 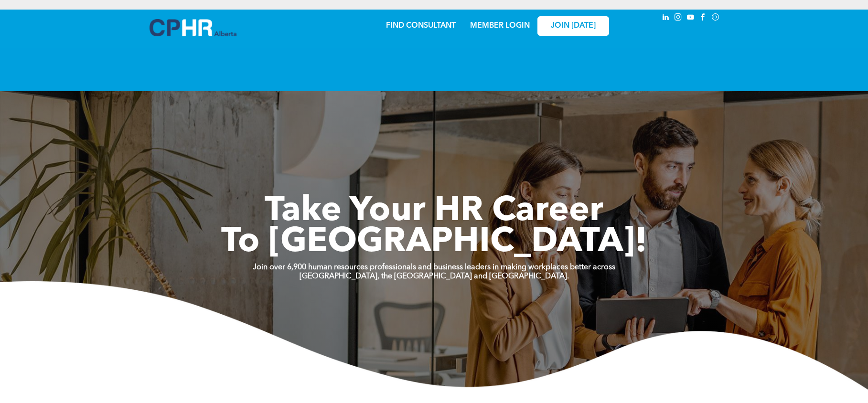 I want to click on a: FIND CONSULTANT, so click(x=421, y=26).